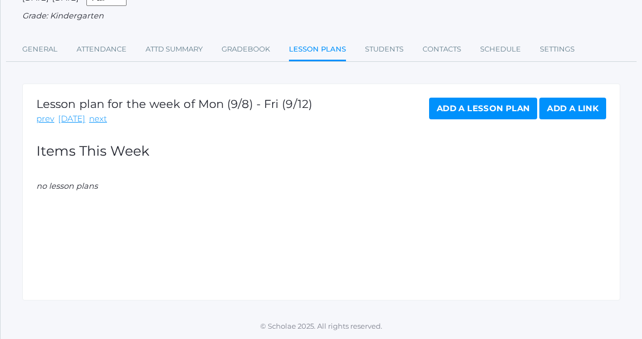  What do you see at coordinates (102, 49) in the screenshot?
I see `a: Attendance` at bounding box center [102, 49].